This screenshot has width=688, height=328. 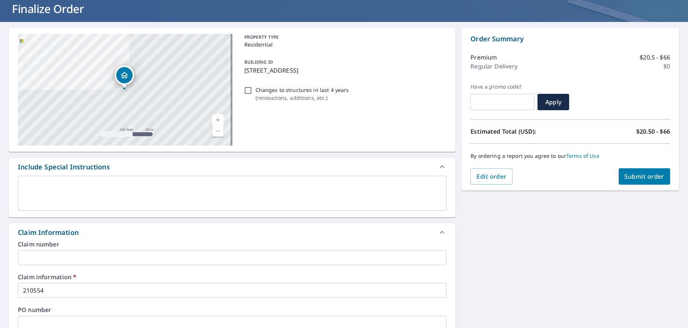 What do you see at coordinates (302, 98) in the screenshot?
I see `p: ( renovations, additions, etc. )` at bounding box center [302, 98].